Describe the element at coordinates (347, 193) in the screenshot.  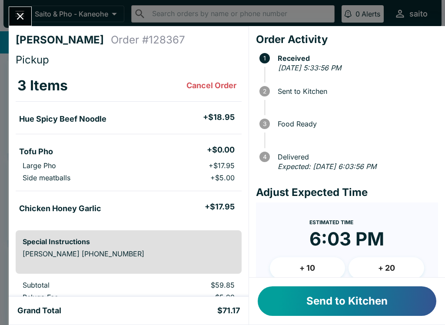
I see `h4: Adjust Expected Time` at that location.